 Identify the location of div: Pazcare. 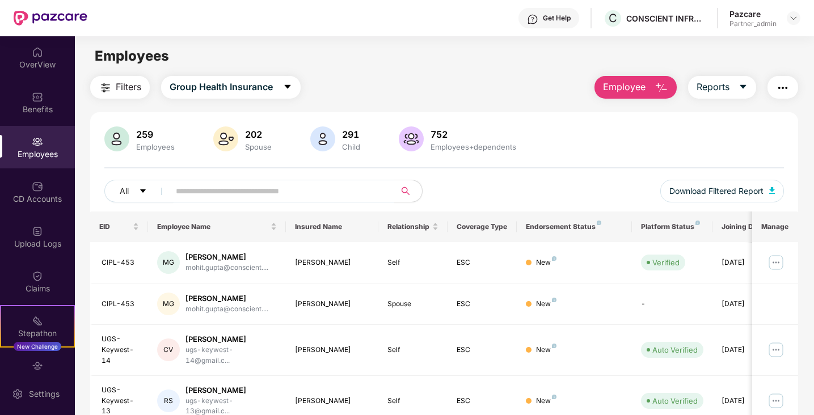
(752, 14).